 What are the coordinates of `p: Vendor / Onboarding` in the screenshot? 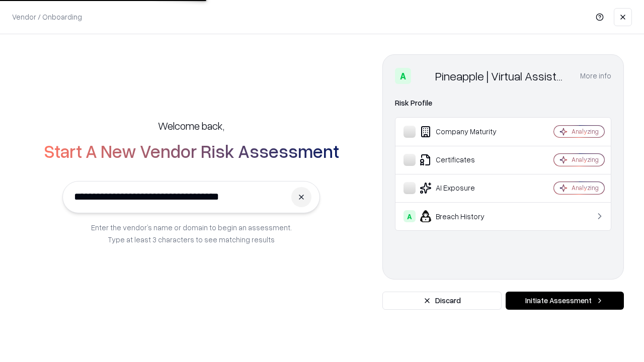 It's located at (46, 16).